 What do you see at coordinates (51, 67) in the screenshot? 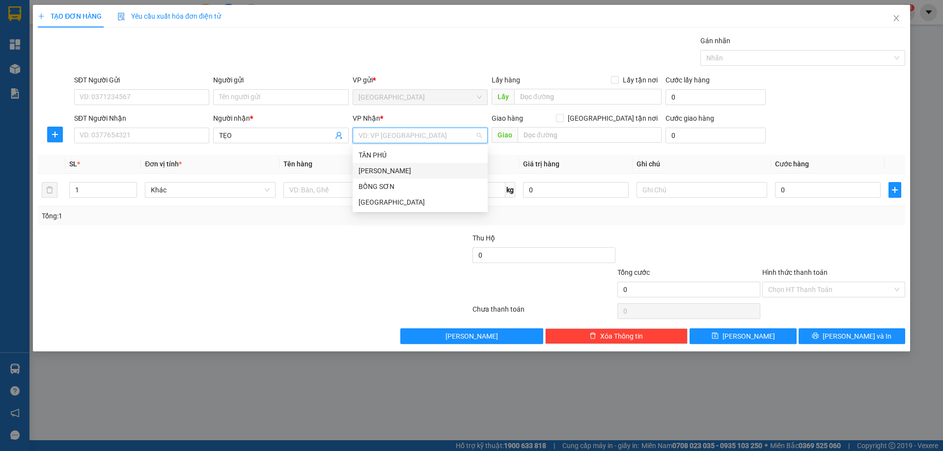
I see `span: R 30K` at bounding box center [51, 67].